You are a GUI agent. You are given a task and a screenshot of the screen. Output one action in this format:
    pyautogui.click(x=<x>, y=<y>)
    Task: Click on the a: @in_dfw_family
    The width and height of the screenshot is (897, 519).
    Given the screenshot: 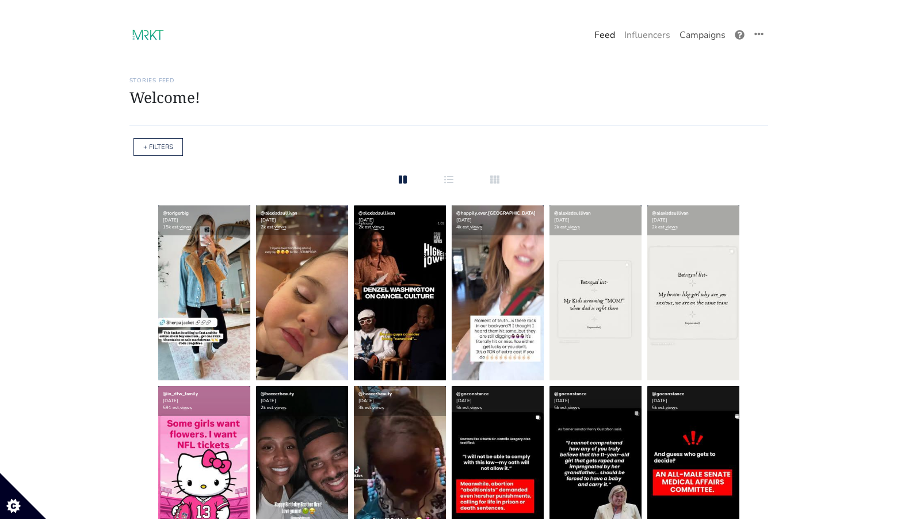 What is the action you would take?
    pyautogui.click(x=180, y=394)
    